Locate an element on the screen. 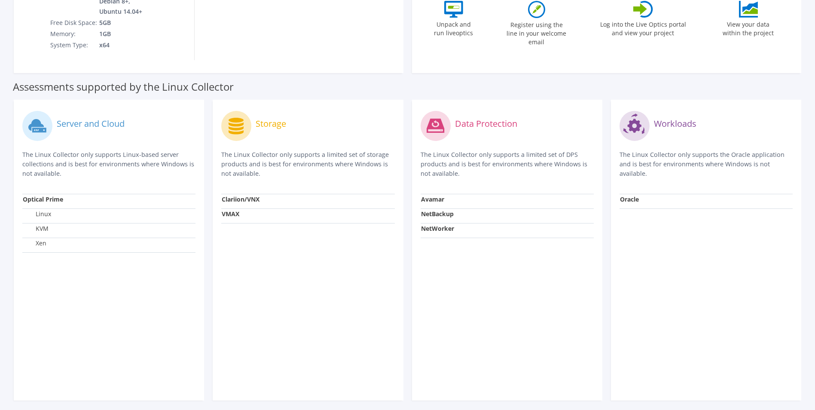  td: 5GB is located at coordinates (130, 23).